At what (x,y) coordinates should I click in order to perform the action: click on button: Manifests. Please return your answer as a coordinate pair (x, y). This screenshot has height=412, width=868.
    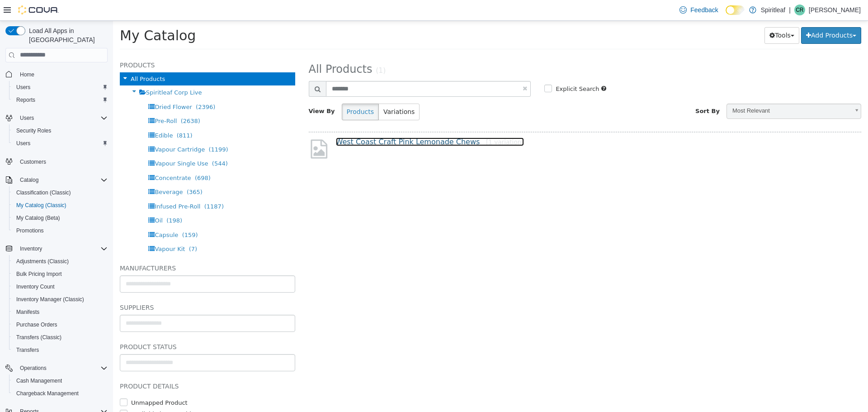
    Looking at the image, I should click on (60, 312).